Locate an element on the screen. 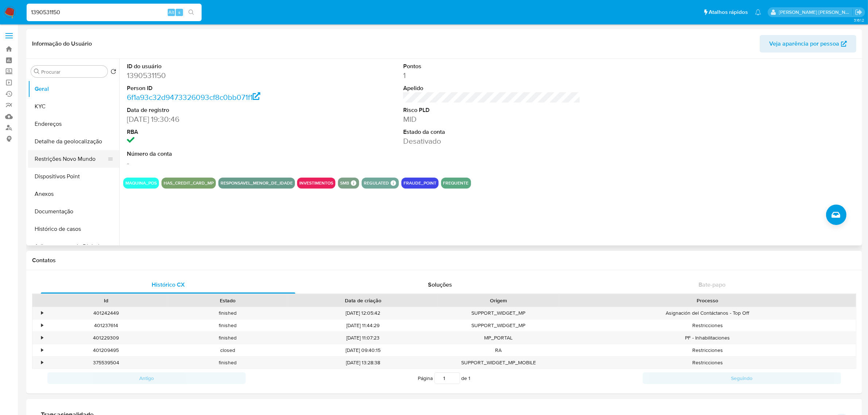 The width and height of the screenshot is (868, 415). p: emerson.gomes@mercadopago.com.br is located at coordinates (816, 12).